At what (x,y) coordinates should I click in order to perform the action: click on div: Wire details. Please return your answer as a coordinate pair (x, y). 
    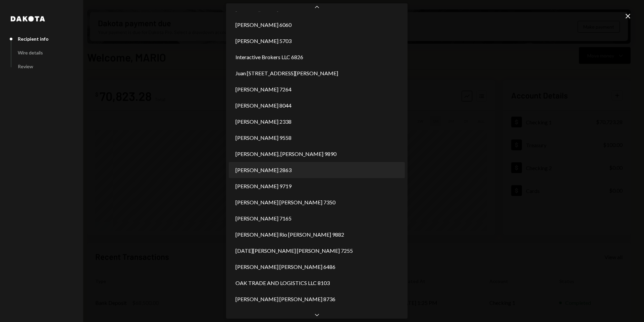
    Looking at the image, I should click on (30, 53).